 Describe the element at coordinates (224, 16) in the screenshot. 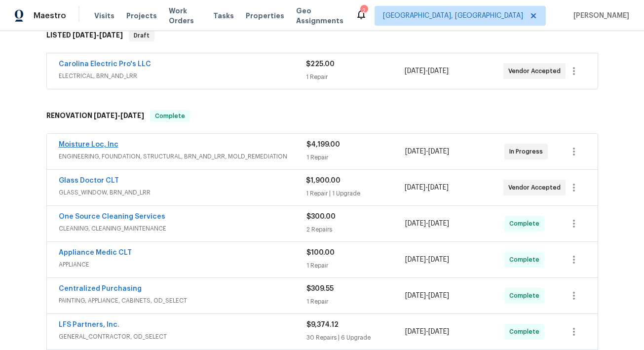

I see `span: Tasks` at that location.